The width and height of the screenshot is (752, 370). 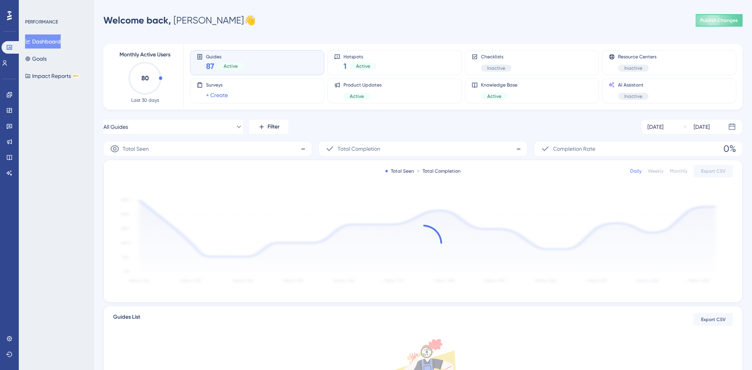 I want to click on span: Publish Changes, so click(x=719, y=20).